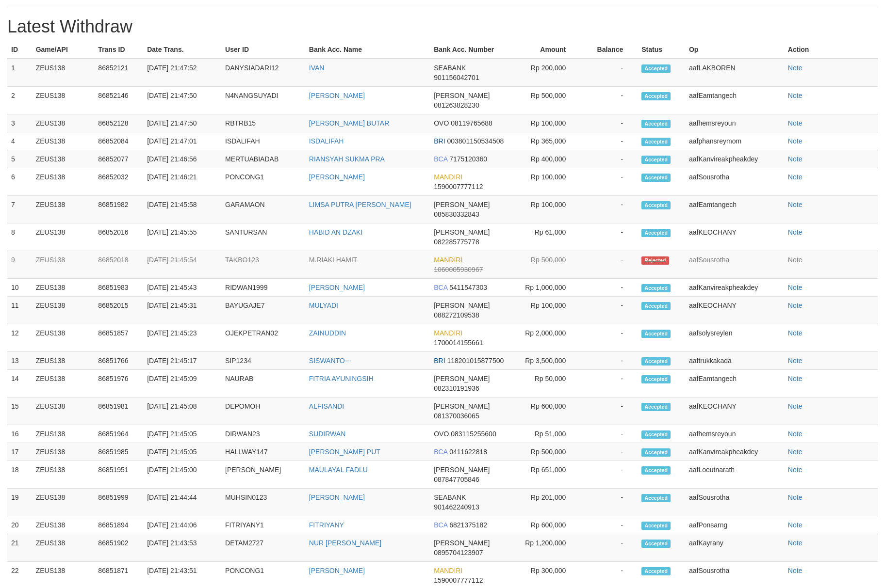 This screenshot has height=588, width=885. Describe the element at coordinates (546, 141) in the screenshot. I see `td: Rp 365,000` at that location.